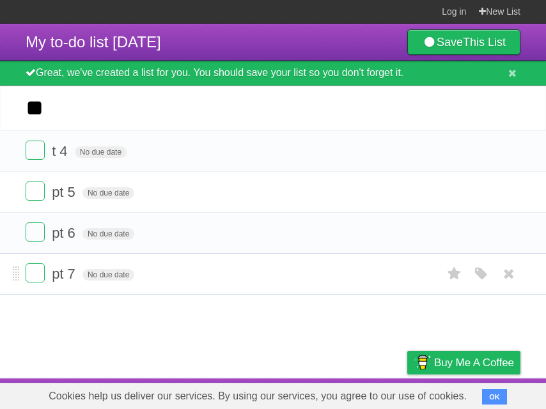  I want to click on span: t 4, so click(61, 151).